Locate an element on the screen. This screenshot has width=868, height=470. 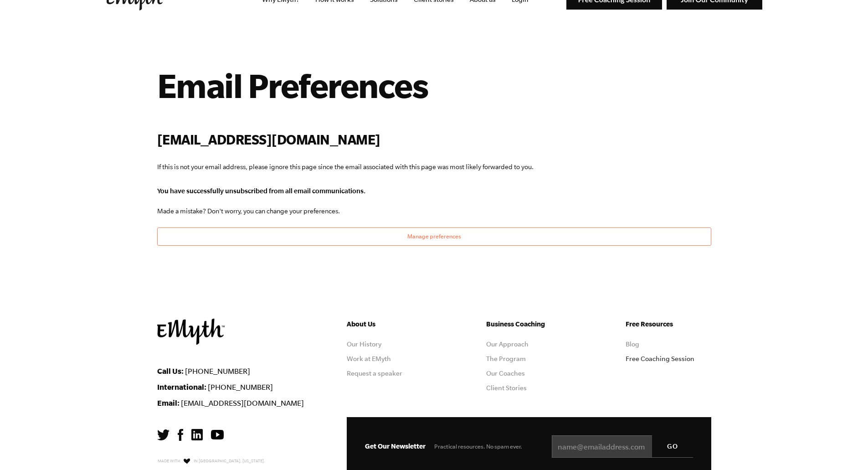
a: Work at EMyth is located at coordinates (368, 358).